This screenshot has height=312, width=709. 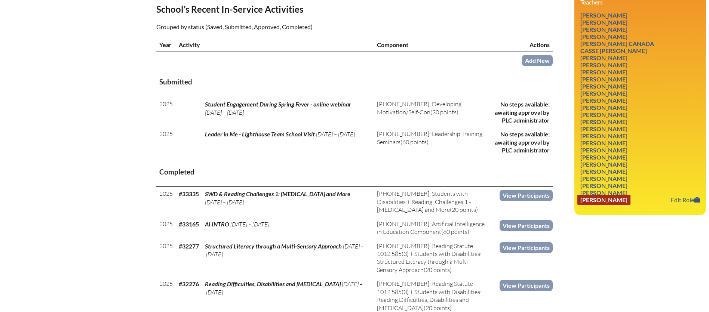 I want to click on h2: School’s Recent In-Service Activities, so click(x=288, y=9).